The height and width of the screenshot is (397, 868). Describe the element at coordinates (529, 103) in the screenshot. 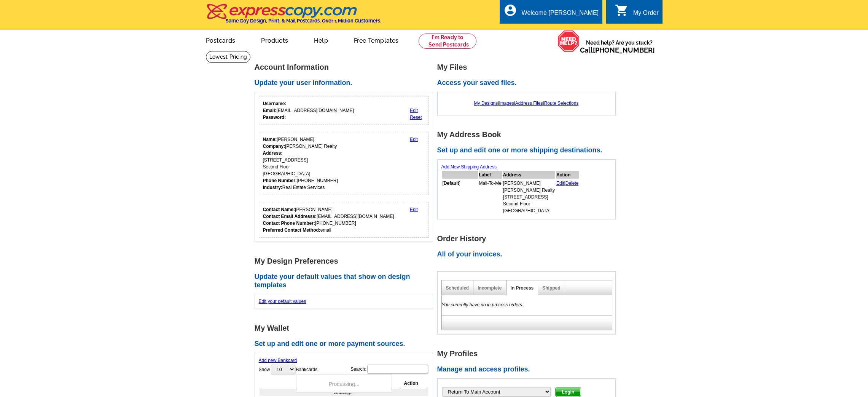

I see `a: Address Files` at that location.